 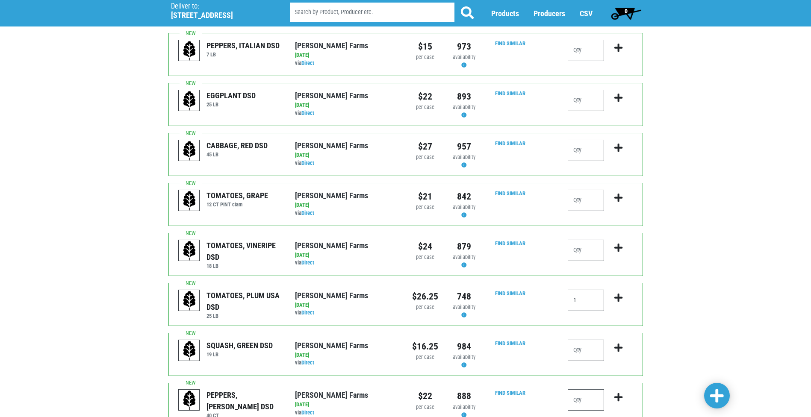 I want to click on div: EGGPLANT DSD, so click(x=231, y=95).